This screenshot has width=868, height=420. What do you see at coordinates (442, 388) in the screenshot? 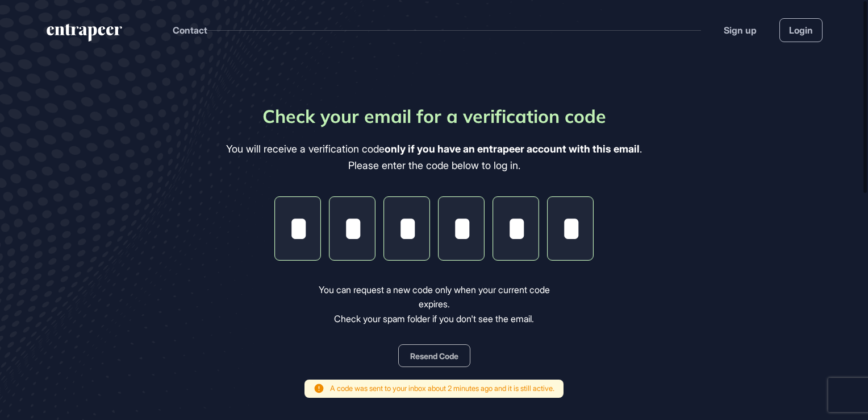
I see `span: A code was sent to your inbox about 2 minutes ago and it is still active.` at bounding box center [442, 388].